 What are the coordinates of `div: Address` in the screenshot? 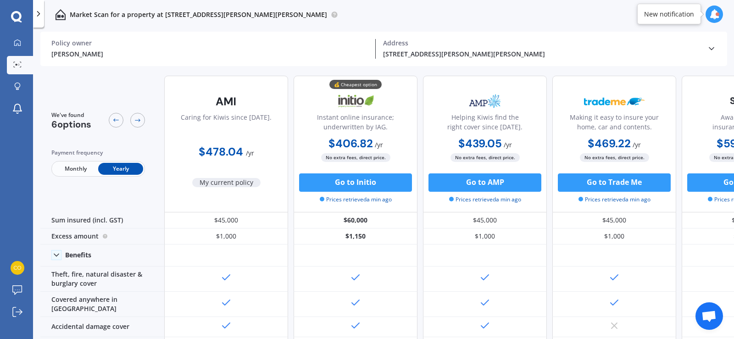 It's located at (541, 43).